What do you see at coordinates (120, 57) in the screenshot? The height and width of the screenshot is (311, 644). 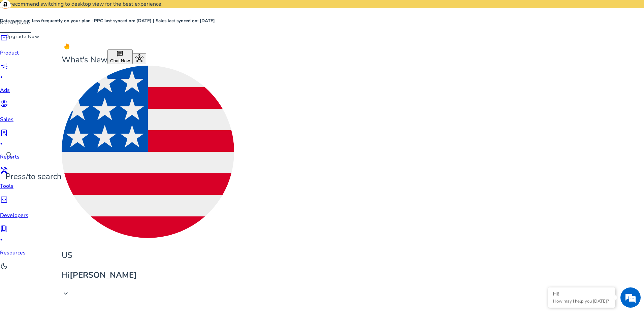 I see `button: chatChat Now` at bounding box center [120, 57].